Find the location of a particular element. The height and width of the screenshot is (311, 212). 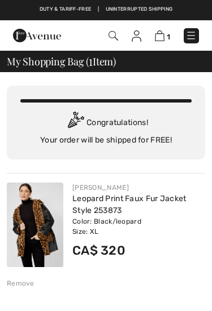

img: My Info is located at coordinates (136, 36).